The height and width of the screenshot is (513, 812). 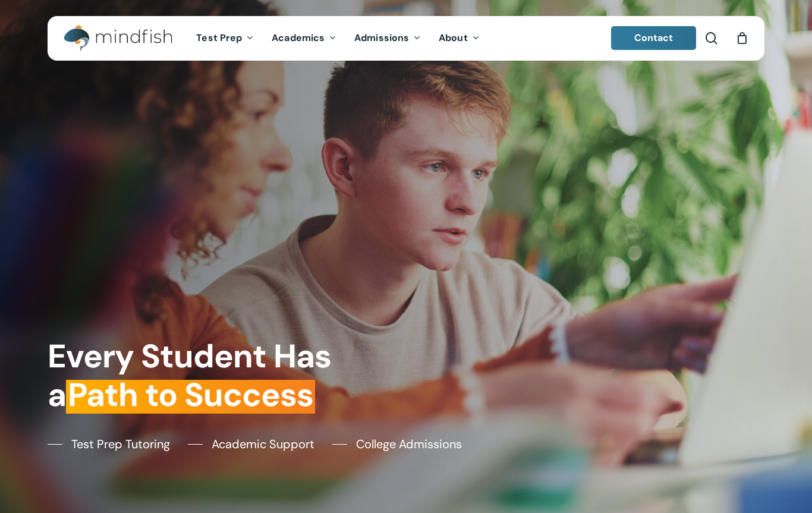 What do you see at coordinates (219, 37) in the screenshot?
I see `span: Test Prep` at bounding box center [219, 37].